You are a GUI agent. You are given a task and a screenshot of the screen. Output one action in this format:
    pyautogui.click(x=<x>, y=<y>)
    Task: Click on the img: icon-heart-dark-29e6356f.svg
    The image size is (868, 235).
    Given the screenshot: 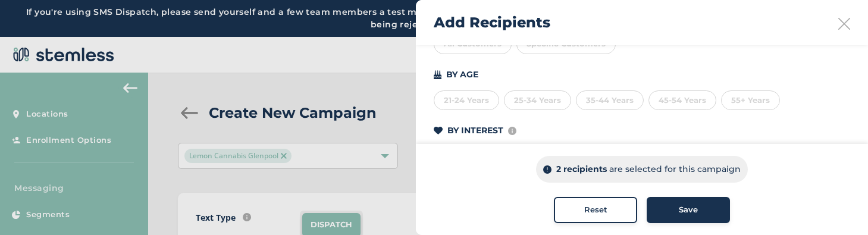 What is the action you would take?
    pyautogui.click(x=438, y=131)
    